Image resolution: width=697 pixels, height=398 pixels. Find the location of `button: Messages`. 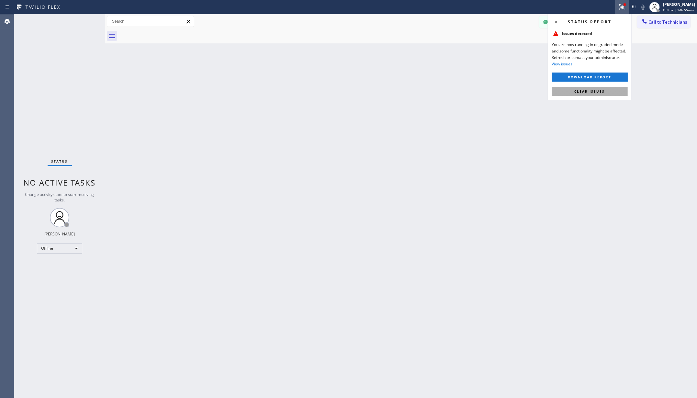

button: Messages is located at coordinates (557, 22).